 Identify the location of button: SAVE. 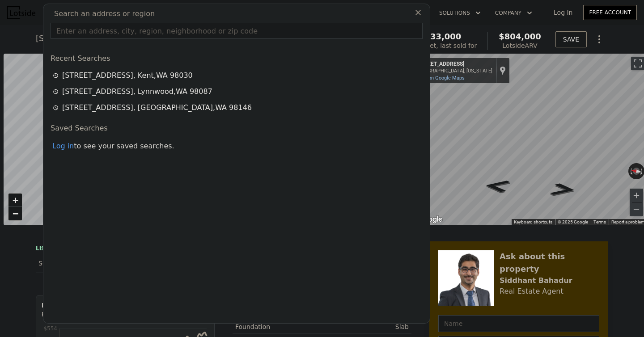
(571, 39).